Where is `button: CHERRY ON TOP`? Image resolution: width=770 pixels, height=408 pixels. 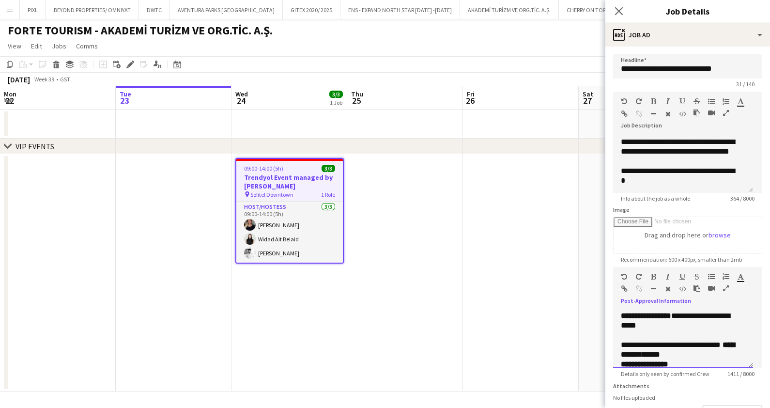 button: CHERRY ON TOP is located at coordinates (587, 10).